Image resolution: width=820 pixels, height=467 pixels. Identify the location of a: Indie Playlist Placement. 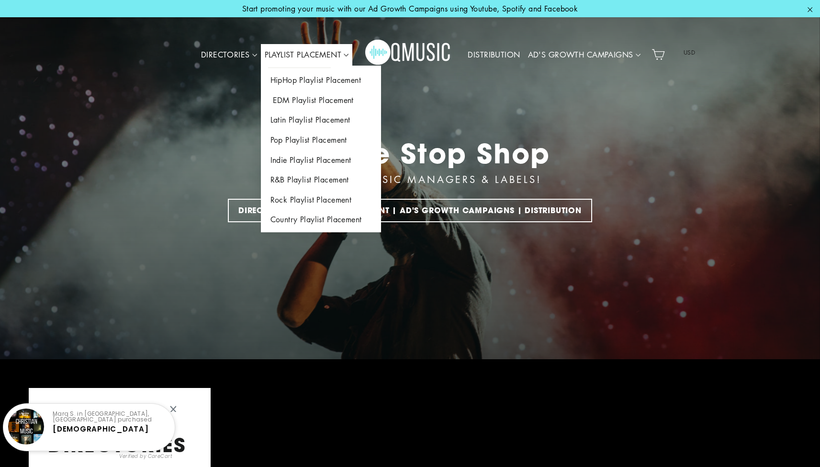
(321, 160).